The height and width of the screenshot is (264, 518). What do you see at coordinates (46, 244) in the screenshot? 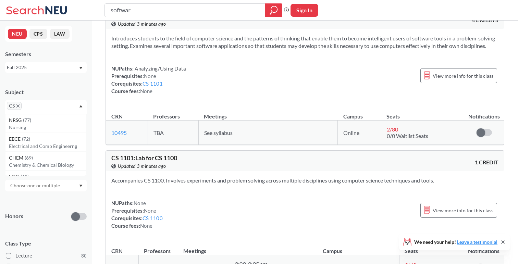
I see `span: Class Type` at bounding box center [46, 244].